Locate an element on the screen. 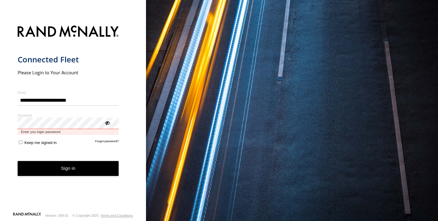  input: Keep me signed in is located at coordinates (21, 142).